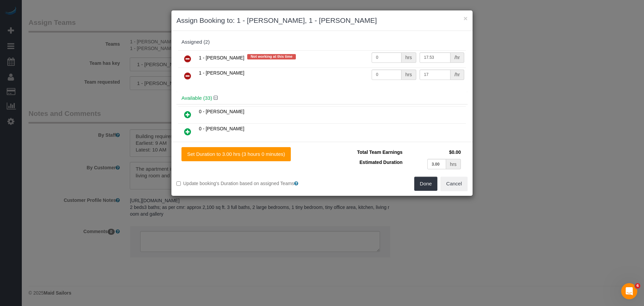 The height and width of the screenshot is (306, 644). I want to click on td: $0.00, so click(433, 152).